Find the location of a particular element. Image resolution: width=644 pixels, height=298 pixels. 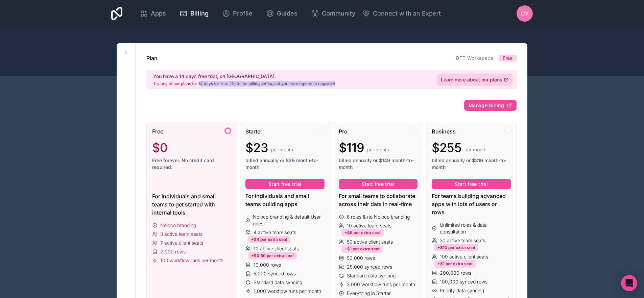

a: Guides is located at coordinates (282, 14).